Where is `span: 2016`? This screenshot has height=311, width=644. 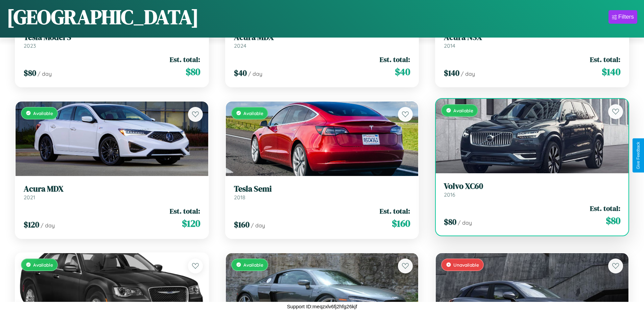 span: 2016 is located at coordinates (450, 195).